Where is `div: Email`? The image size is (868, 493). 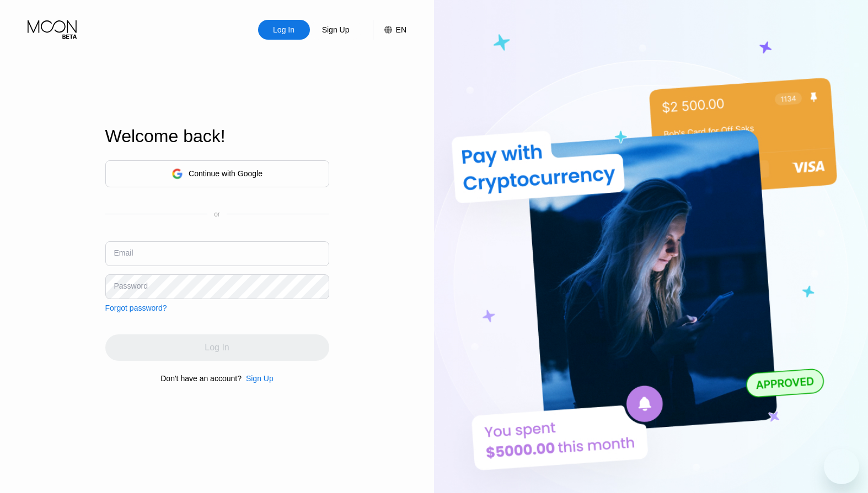 div: Email is located at coordinates (123, 253).